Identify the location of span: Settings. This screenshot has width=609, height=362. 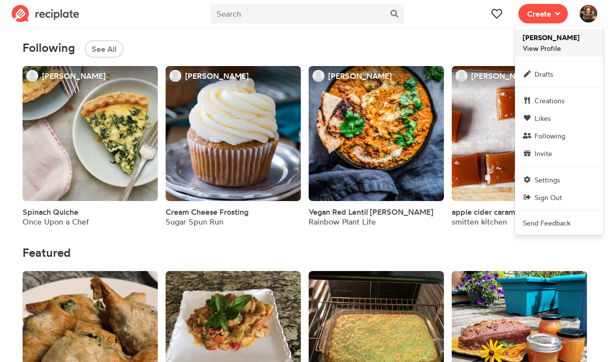
(547, 180).